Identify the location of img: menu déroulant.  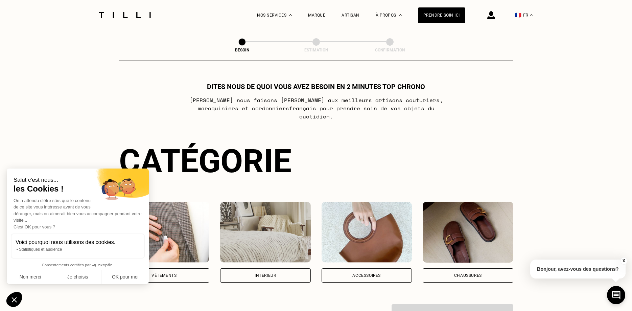
(531, 15).